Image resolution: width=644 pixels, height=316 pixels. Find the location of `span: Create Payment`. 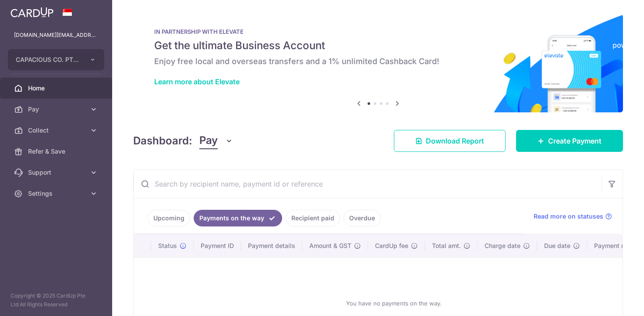

span: Create Payment is located at coordinates (574, 141).